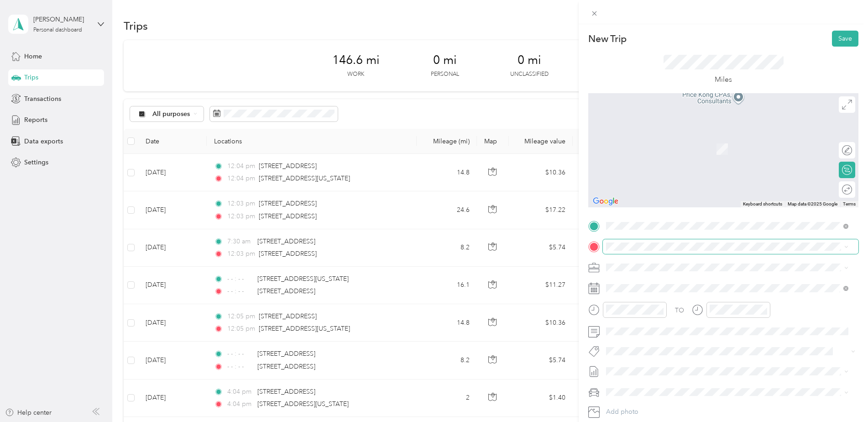 The image size is (868, 422). I want to click on button: Add photo, so click(731, 412).